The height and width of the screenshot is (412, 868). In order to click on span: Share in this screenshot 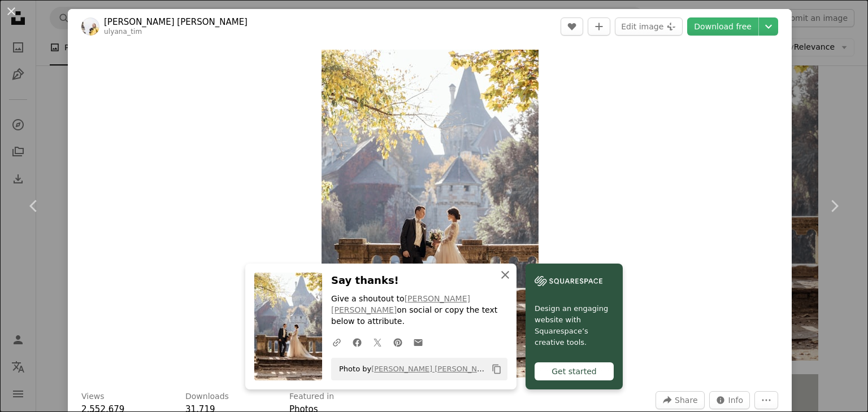, I will do `click(686, 400)`.